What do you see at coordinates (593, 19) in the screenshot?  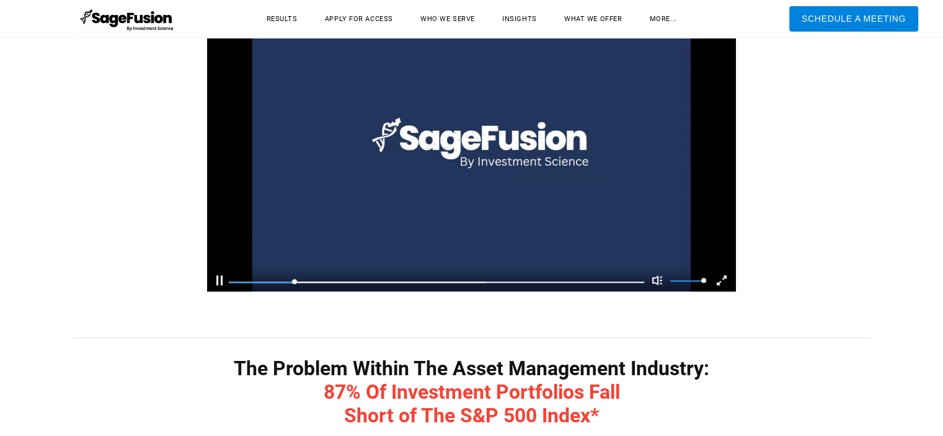 I see `a: What We Offer` at bounding box center [593, 19].